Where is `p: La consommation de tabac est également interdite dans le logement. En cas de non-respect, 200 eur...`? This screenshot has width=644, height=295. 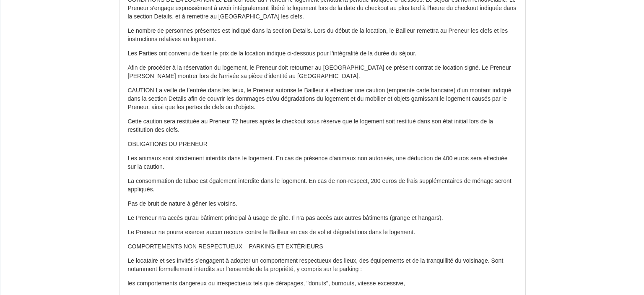
p: La consommation de tabac est également interdite dans le logement. En cas de non-respect, 200 eur... is located at coordinates (322, 186).